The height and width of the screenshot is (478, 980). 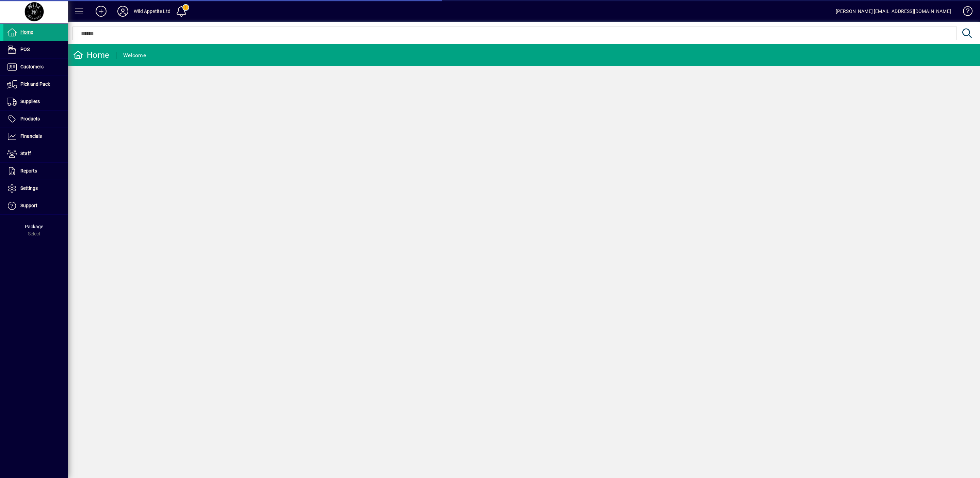 What do you see at coordinates (25, 153) in the screenshot?
I see `span: Staff` at bounding box center [25, 153].